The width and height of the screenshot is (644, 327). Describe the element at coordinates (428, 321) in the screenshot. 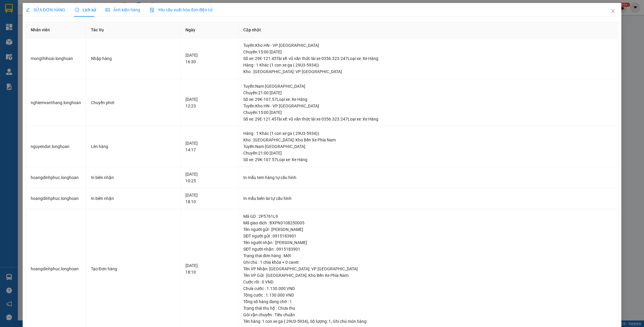

I see `div: Tên hàng: , Số lượng: , Ghi chú món hàng:` at that location.